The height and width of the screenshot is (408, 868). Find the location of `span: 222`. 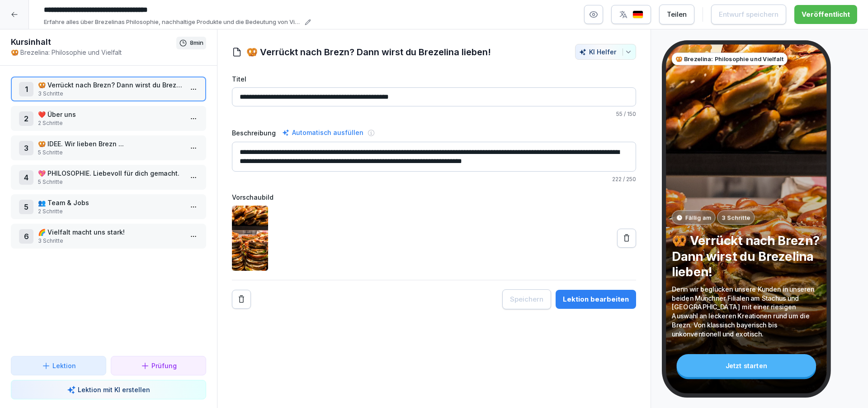

span: 222 is located at coordinates (617, 179).